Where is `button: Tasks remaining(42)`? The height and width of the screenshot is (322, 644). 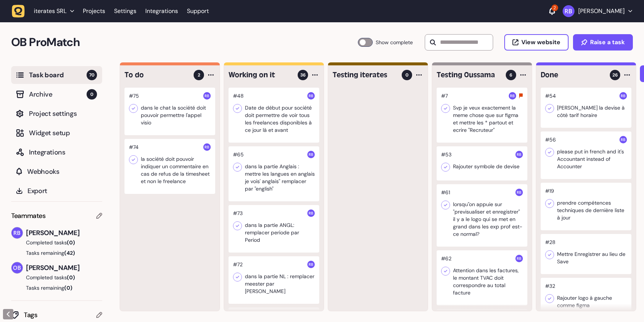 button: Tasks remaining(42) is located at coordinates (56, 253).